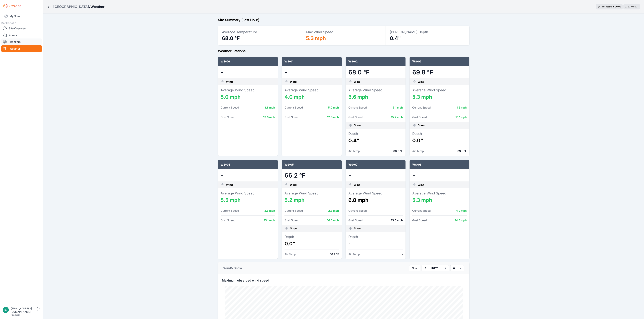 This screenshot has height=319, width=644. What do you see at coordinates (269, 220) in the screenshot?
I see `dd: 15.1 mph` at bounding box center [269, 220].